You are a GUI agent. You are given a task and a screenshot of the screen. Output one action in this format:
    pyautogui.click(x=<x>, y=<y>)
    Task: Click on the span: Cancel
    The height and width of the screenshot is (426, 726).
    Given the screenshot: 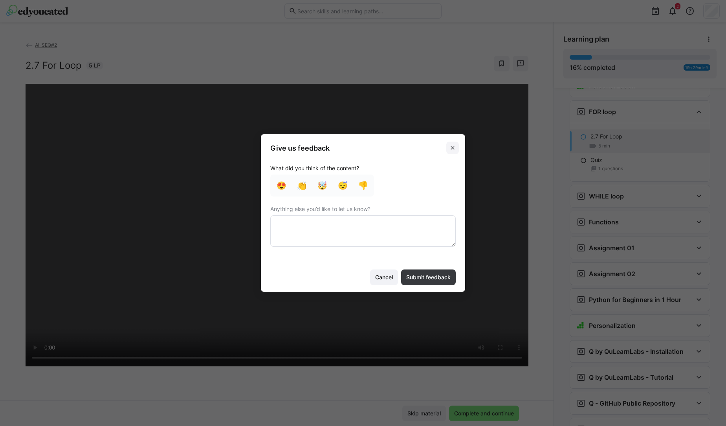 What is the action you would take?
    pyautogui.click(x=384, y=278)
    